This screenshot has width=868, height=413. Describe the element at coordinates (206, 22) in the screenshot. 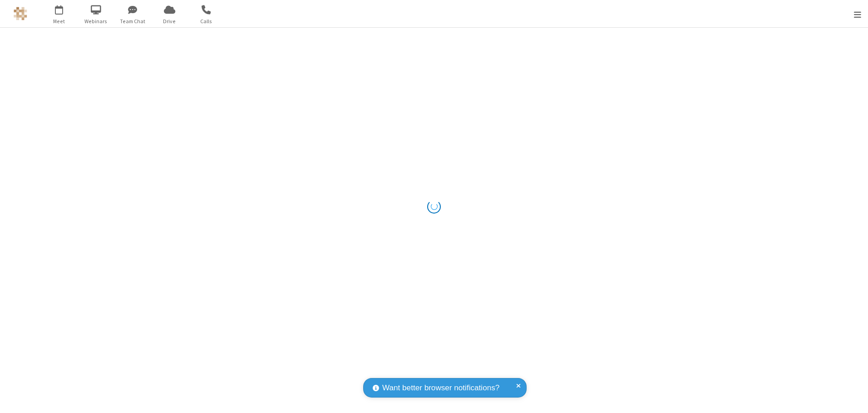

I see `span: Calls` at that location.